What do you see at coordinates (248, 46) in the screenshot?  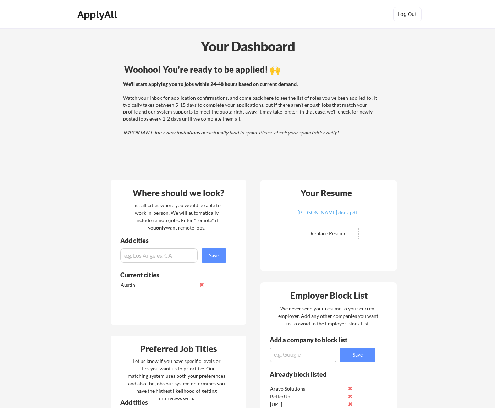 I see `div: Your Dashboard` at bounding box center [248, 46].